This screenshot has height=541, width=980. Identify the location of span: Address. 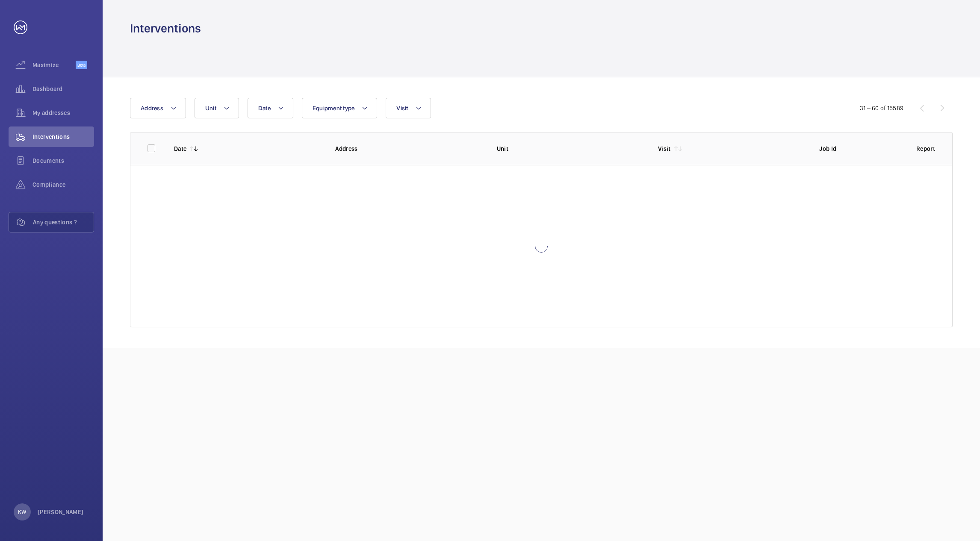
(152, 108).